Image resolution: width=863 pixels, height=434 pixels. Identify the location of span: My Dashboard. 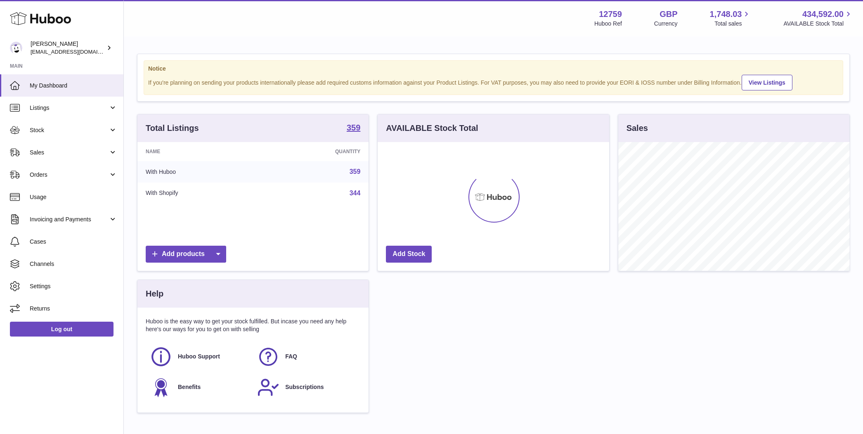
(73, 85).